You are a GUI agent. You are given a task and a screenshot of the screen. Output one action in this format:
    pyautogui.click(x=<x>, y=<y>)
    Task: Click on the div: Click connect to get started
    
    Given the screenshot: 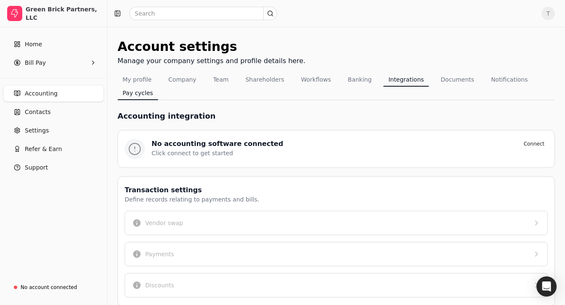 What is the action you would take?
    pyautogui.click(x=350, y=153)
    